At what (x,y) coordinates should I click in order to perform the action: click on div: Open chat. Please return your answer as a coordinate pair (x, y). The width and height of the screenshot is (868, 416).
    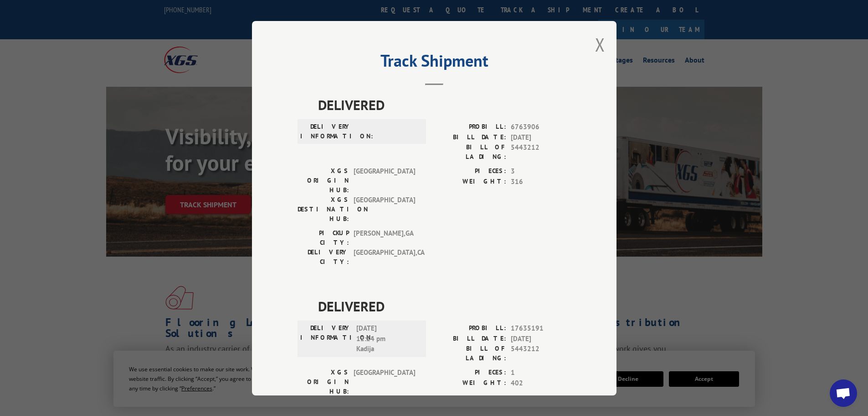
    Looking at the image, I should click on (844, 393).